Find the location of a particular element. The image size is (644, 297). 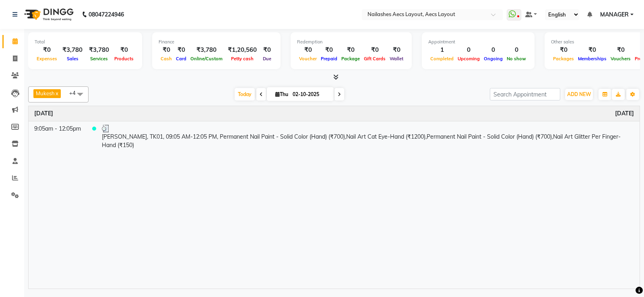

span: Petty cash is located at coordinates (242, 59).